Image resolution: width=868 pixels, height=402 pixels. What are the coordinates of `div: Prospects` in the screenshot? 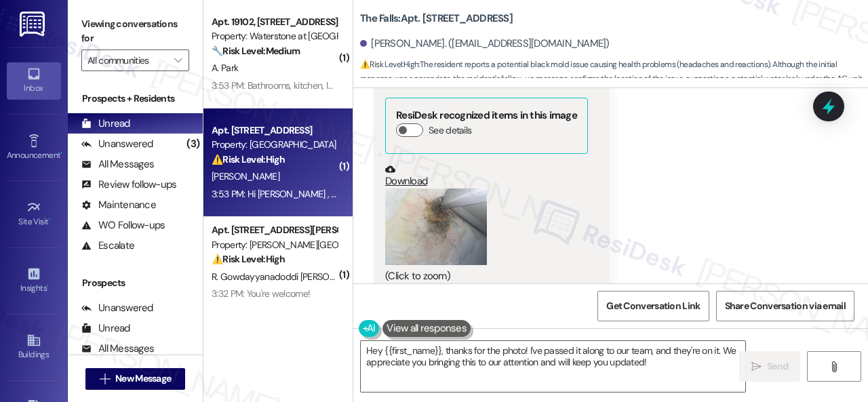 It's located at (135, 283).